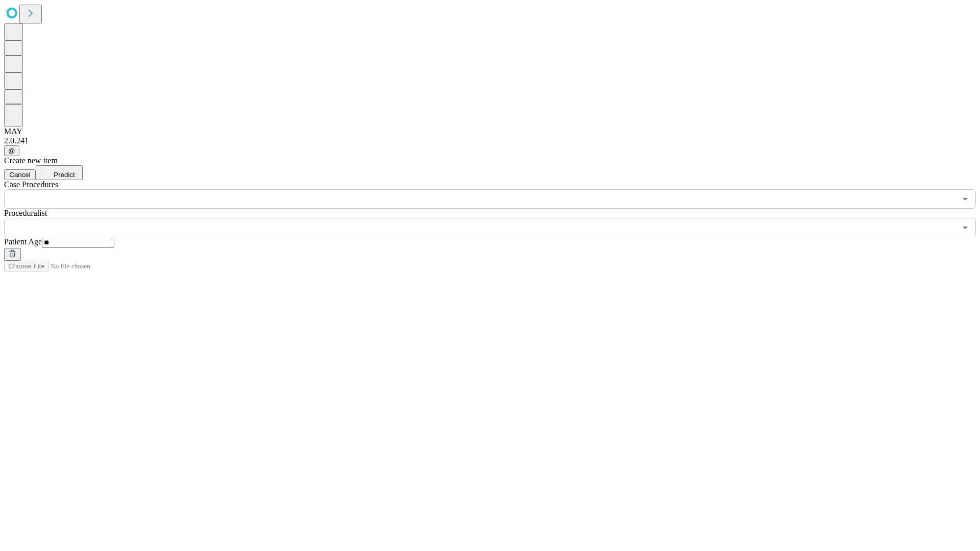 The width and height of the screenshot is (980, 551). Describe the element at coordinates (26, 212) in the screenshot. I see `span: Proceduralist` at that location.